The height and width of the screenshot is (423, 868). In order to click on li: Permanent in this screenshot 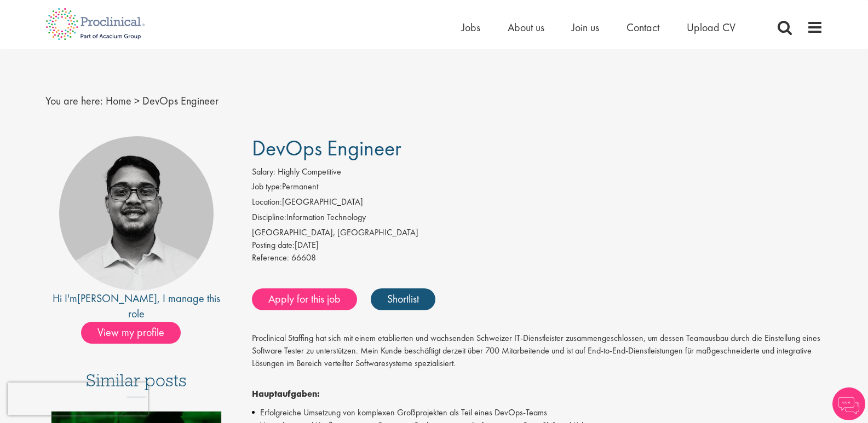, I will do `click(537, 189)`.